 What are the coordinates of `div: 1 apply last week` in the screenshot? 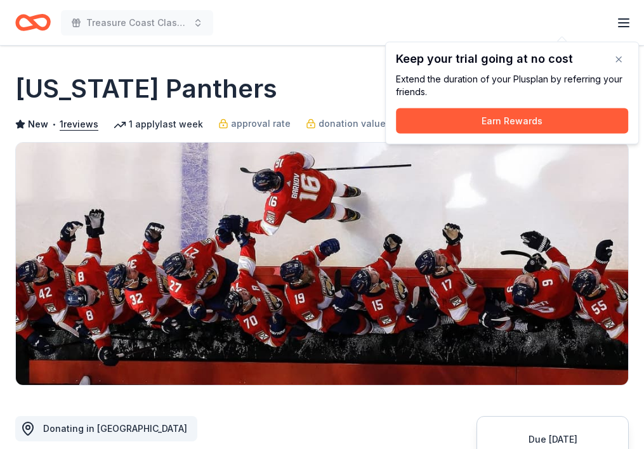 It's located at (158, 124).